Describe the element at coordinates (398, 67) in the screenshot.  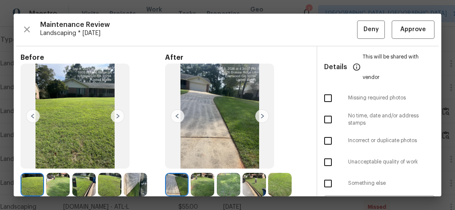
I see `span: This will be shared with vendor` at that location.